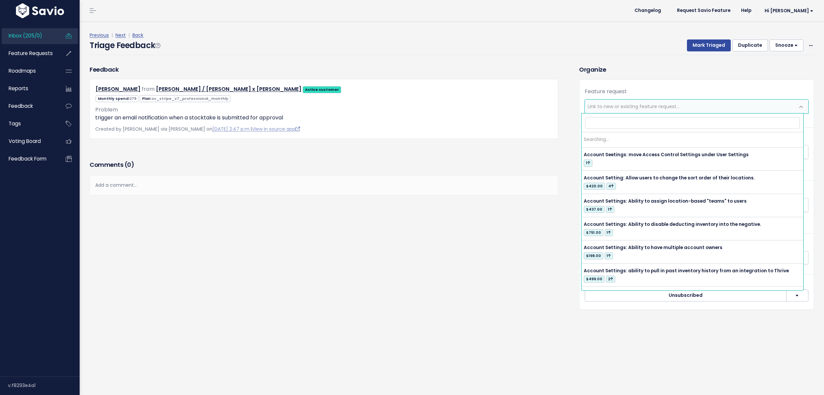 Image resolution: width=824 pixels, height=395 pixels. Describe the element at coordinates (28, 159) in the screenshot. I see `a: Feedback form` at that location.